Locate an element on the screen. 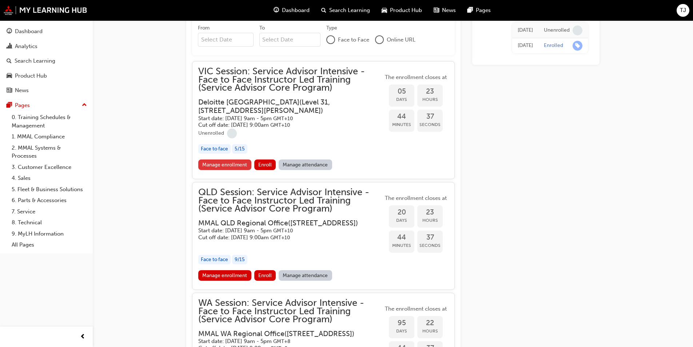 The height and width of the screenshot is (347, 693). img: mmal is located at coordinates (45, 10).